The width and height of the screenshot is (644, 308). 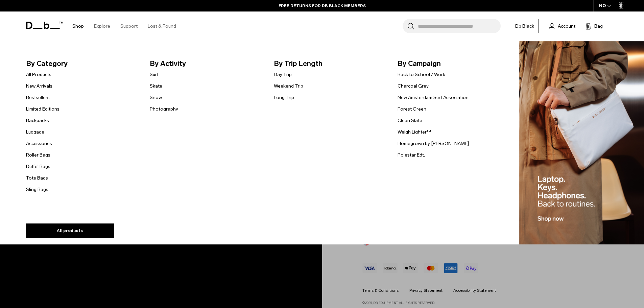 What do you see at coordinates (414, 132) in the screenshot?
I see `a: Weigh Lighter™` at bounding box center [414, 132].